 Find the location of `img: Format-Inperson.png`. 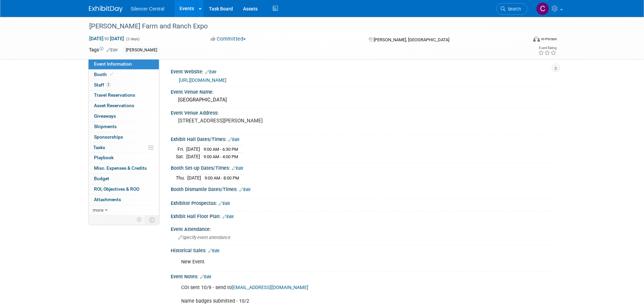

img: Format-Inperson.png is located at coordinates (536, 39).